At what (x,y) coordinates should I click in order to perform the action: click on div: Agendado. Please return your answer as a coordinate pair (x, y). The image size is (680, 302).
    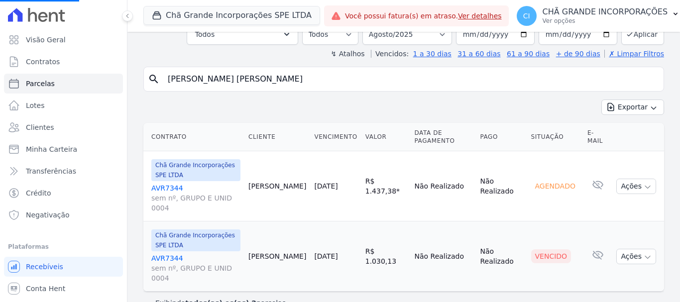
    Looking at the image, I should click on (555, 186).